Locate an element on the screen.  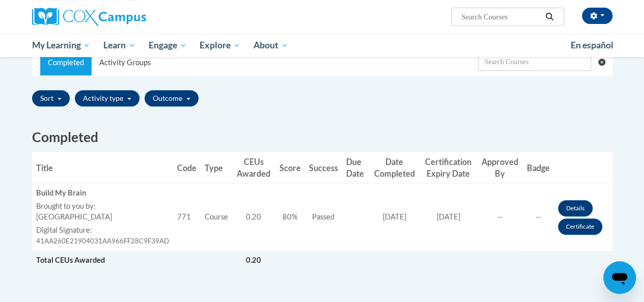
button: Account Settings is located at coordinates (597, 16).